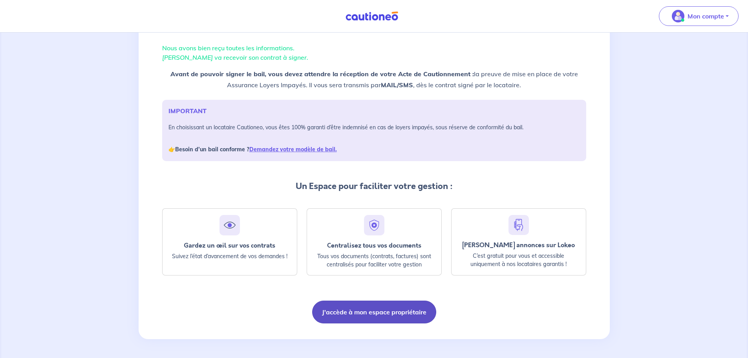 This screenshot has width=748, height=358. Describe the element at coordinates (374, 79) in the screenshot. I see `p: la preuve de mise en place de votre Assurance Loyers Impayés. Il vous sera transmis par , dès le ...` at that location.